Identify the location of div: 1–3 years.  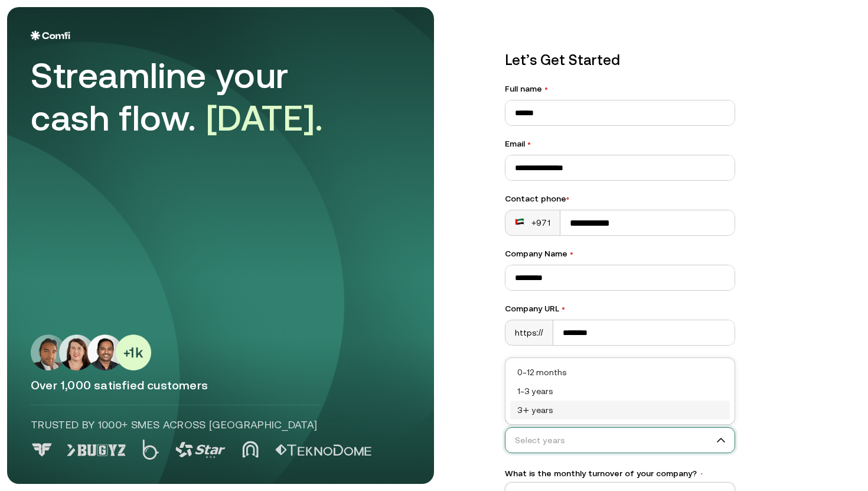
(620, 392).